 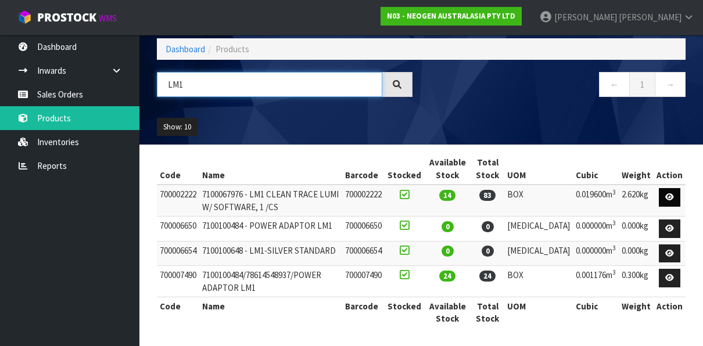 I want to click on a: 1, so click(x=642, y=84).